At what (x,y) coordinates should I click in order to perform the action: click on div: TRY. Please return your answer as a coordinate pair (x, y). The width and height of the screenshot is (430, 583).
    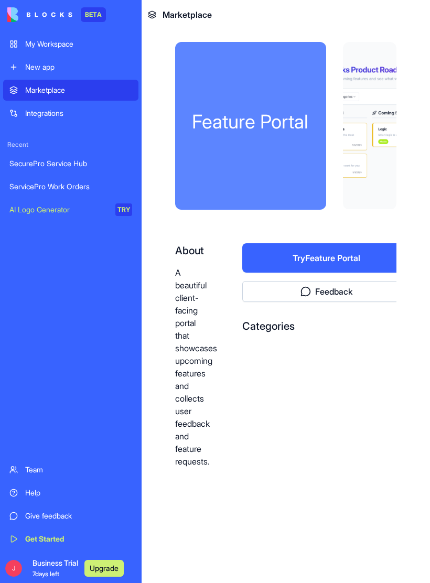
    Looking at the image, I should click on (124, 210).